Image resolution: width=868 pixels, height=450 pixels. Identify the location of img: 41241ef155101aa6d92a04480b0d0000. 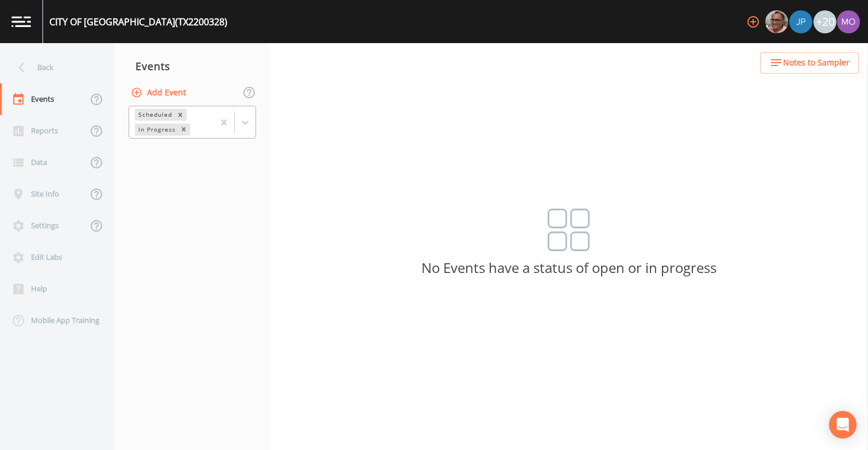
(801, 22).